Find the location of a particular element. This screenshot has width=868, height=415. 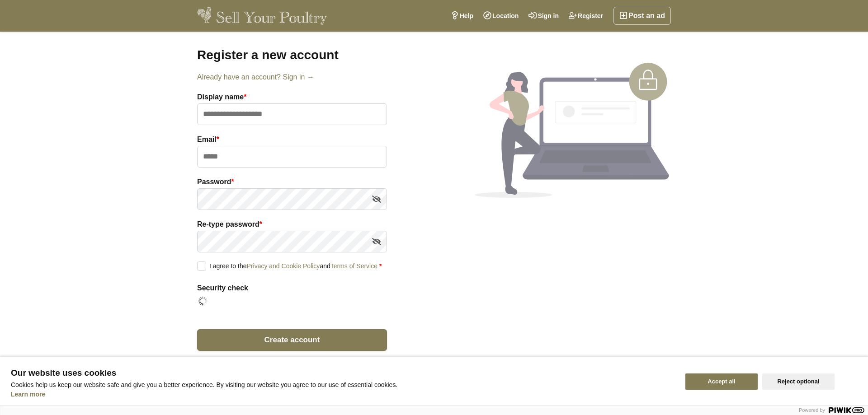

h1: Register a new account is located at coordinates (292, 55).